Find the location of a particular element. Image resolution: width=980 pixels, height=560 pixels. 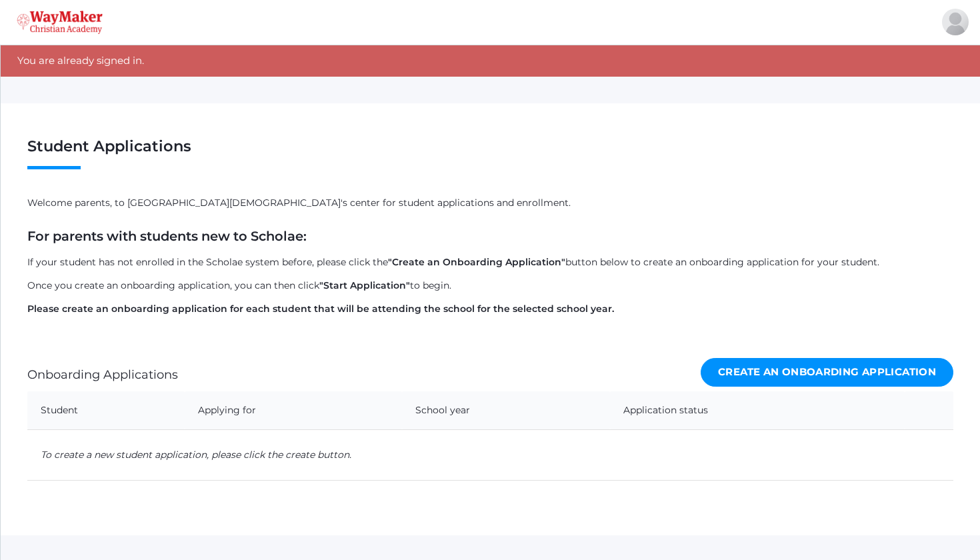

strong: "Start Application" is located at coordinates (364, 285).